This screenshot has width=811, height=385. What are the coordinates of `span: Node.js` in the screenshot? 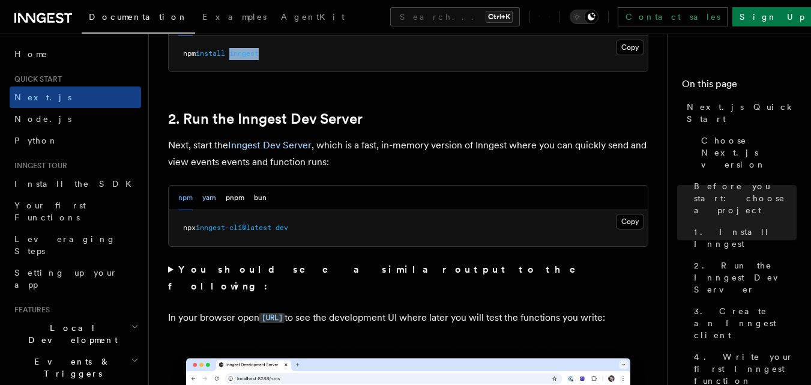 It's located at (43, 119).